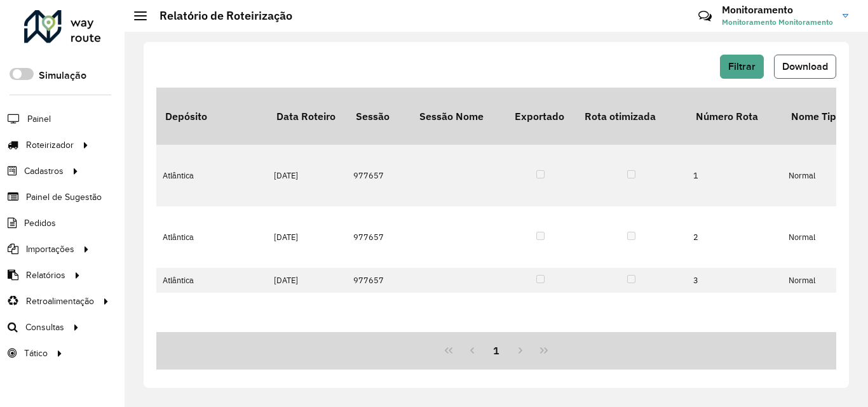  I want to click on span: Filtrar, so click(742, 66).